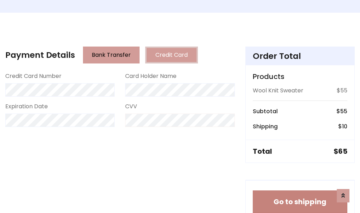 The width and height of the screenshot is (360, 213). Describe the element at coordinates (343, 151) in the screenshot. I see `span: 65` at that location.